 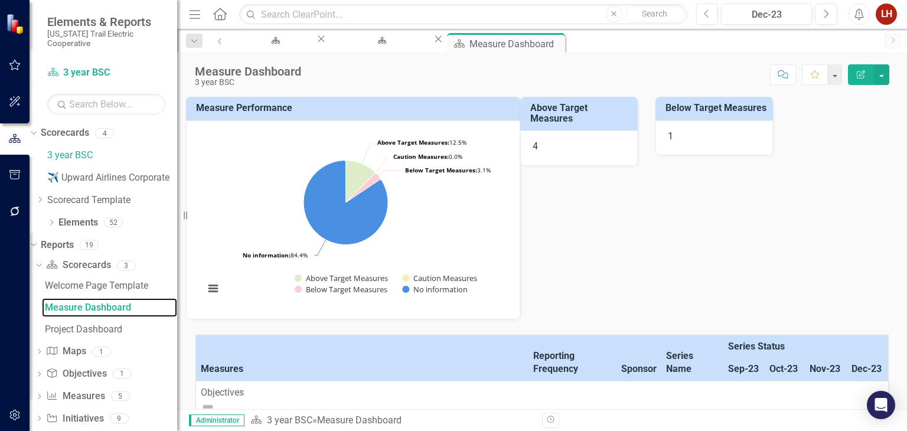 I want to click on text: 0.0%, so click(x=427, y=156).